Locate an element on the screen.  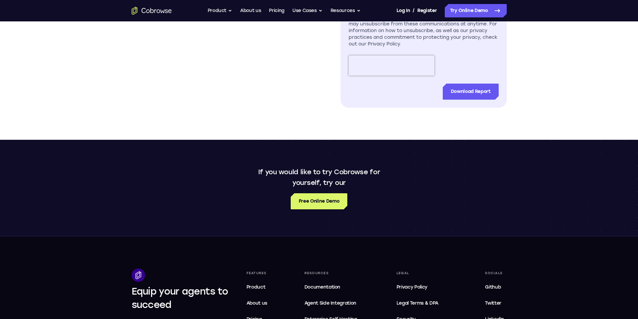
div: Socials is located at coordinates (494, 274).